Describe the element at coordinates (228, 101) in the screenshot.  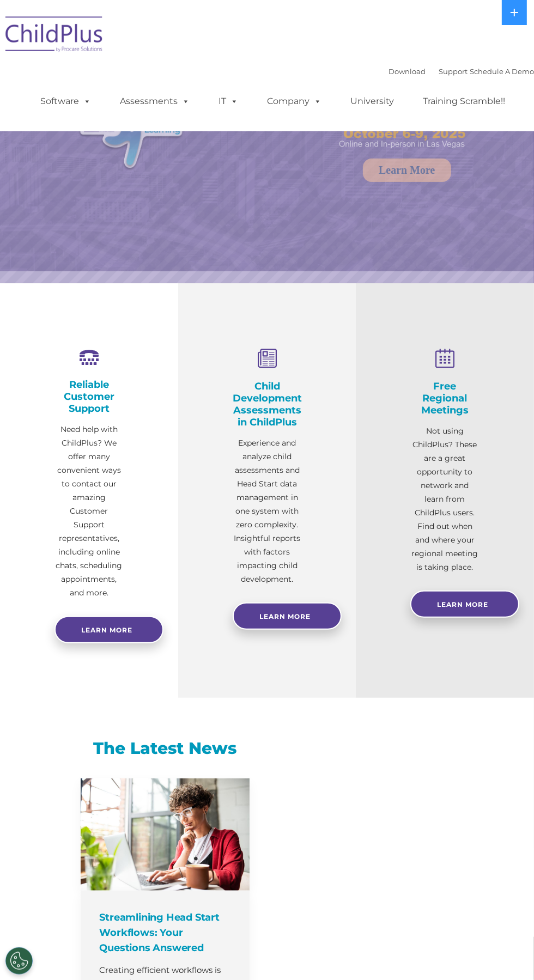
I see `a: IT` at that location.